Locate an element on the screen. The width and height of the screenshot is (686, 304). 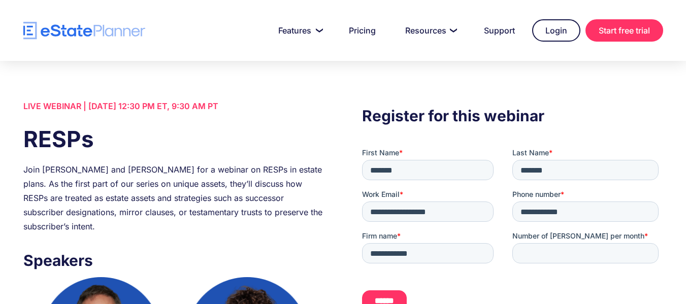
h1: RESPs is located at coordinates (174, 139).